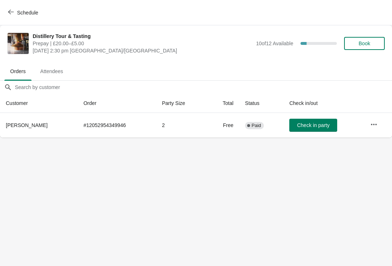  What do you see at coordinates (364, 44) in the screenshot?
I see `span: Book` at bounding box center [364, 44].